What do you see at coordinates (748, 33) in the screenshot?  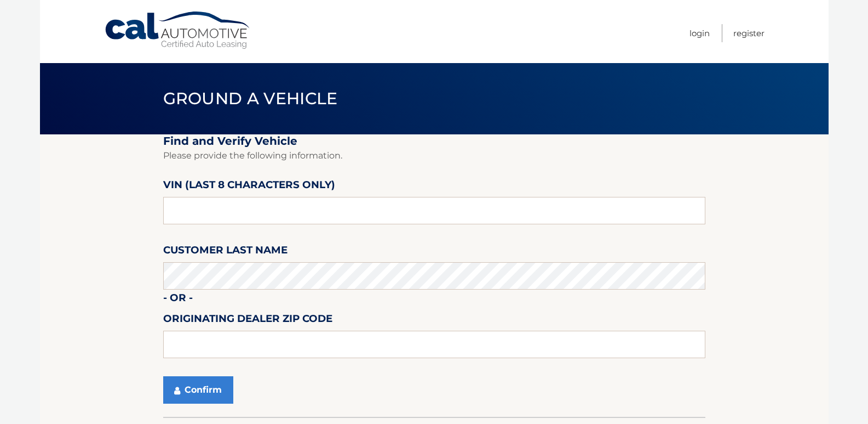 I see `a: Register` at bounding box center [748, 33].